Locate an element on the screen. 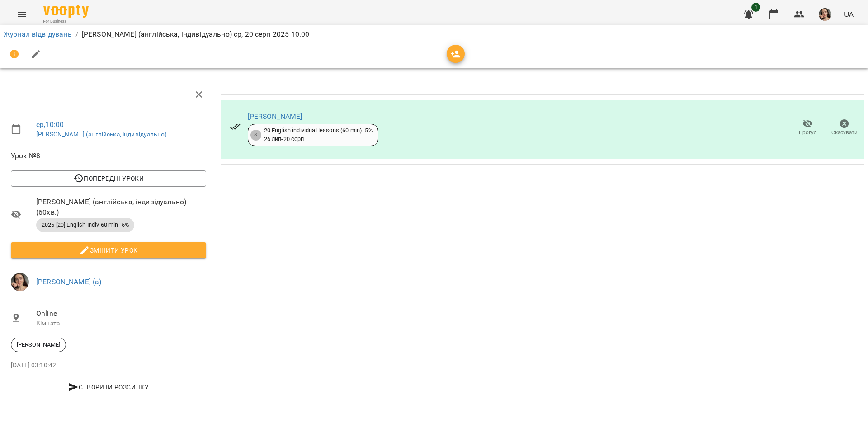 The height and width of the screenshot is (427, 868). nav: breadcrumb is located at coordinates (434, 35).